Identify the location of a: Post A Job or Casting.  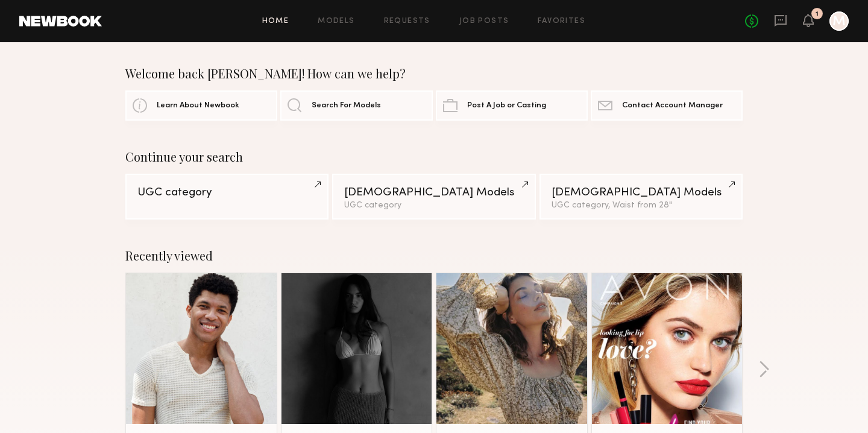
(512, 105).